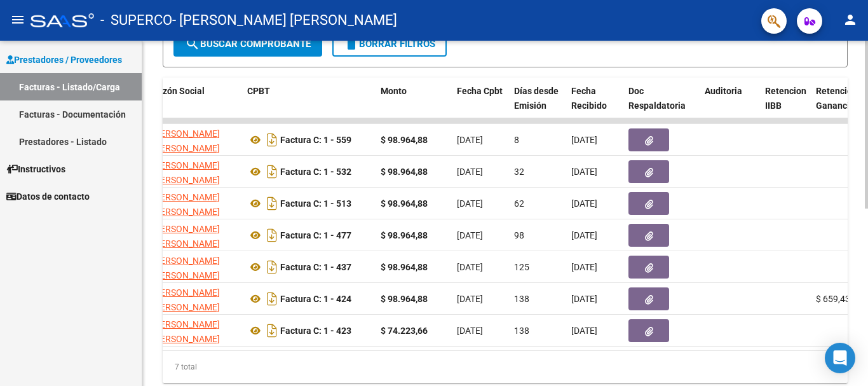  Describe the element at coordinates (519, 171) in the screenshot. I see `span: 32` at that location.